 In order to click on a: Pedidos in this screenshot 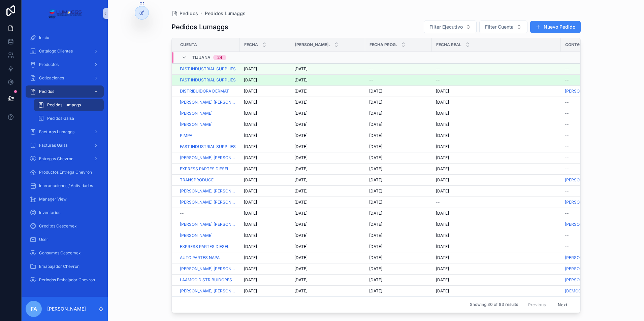, I will do `click(184, 13)`.